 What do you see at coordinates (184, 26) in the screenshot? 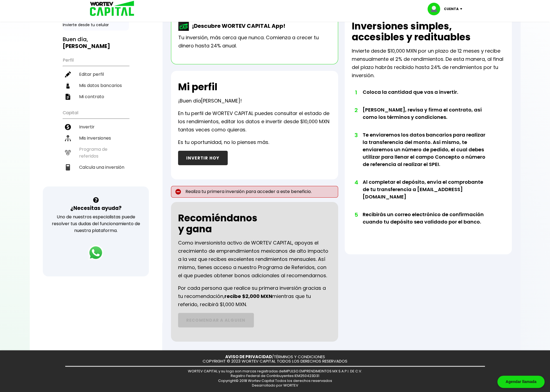
I see `img: wortev-capital-app-icon` at bounding box center [184, 26].